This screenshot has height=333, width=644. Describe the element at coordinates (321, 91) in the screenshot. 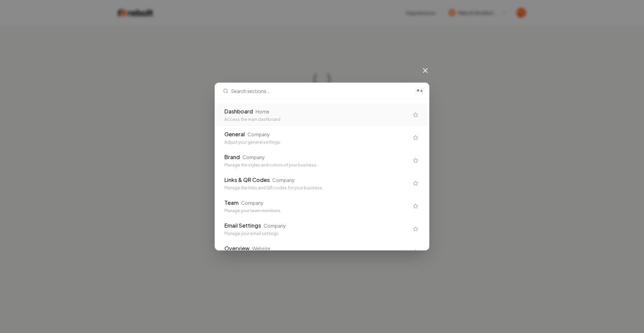

I see `input: Search sections...` at that location.